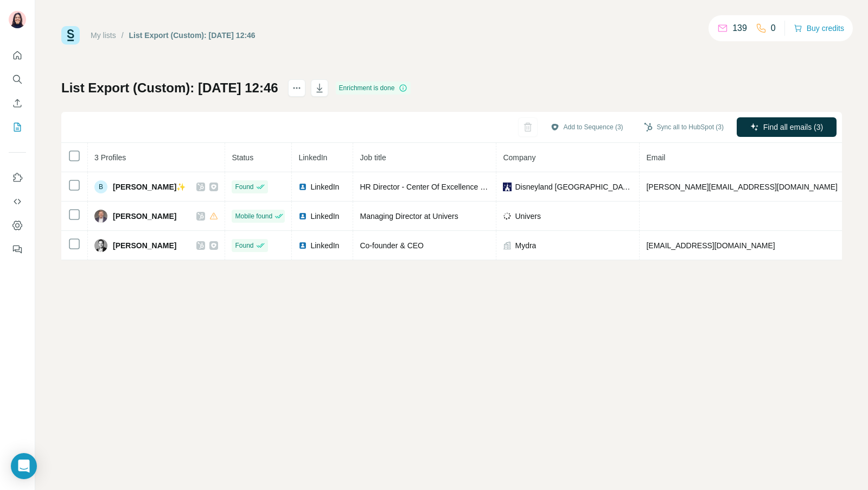 The width and height of the screenshot is (868, 490). I want to click on button: Use Surfe on LinkedIn, so click(18, 178).